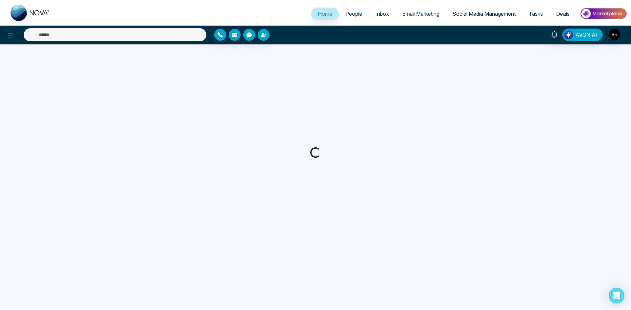 This screenshot has height=310, width=631. What do you see at coordinates (353, 14) in the screenshot?
I see `a: People` at bounding box center [353, 14].